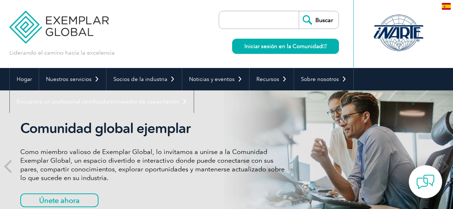 The image size is (453, 209). What do you see at coordinates (320, 79) in the screenshot?
I see `font: Sobre nosotros` at bounding box center [320, 79].